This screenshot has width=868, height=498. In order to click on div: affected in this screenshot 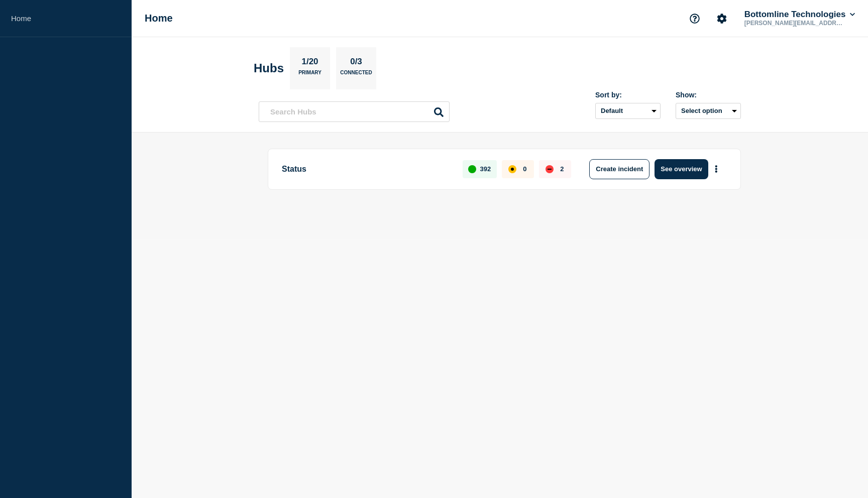, I will do `click(512, 169)`.